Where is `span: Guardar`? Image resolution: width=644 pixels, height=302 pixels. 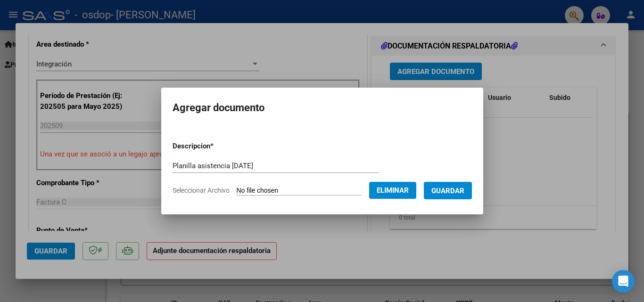
span: Guardar is located at coordinates (448, 191).